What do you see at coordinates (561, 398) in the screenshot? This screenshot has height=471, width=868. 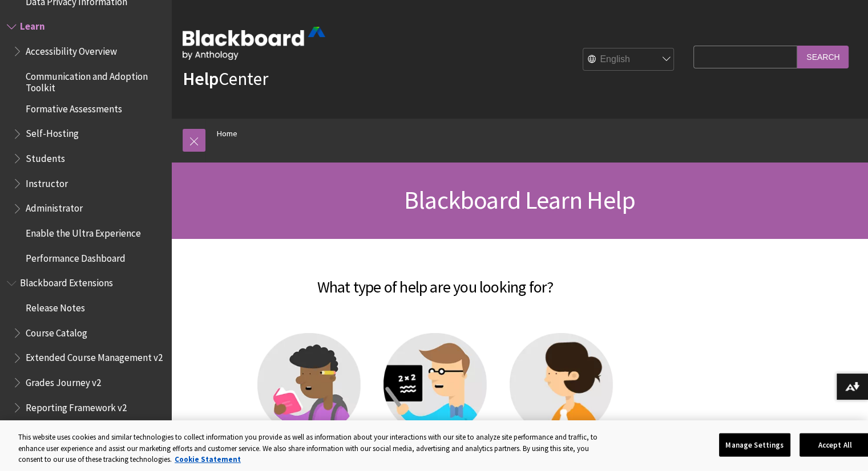 I see `a: Administrator help Administrator` at bounding box center [561, 398].